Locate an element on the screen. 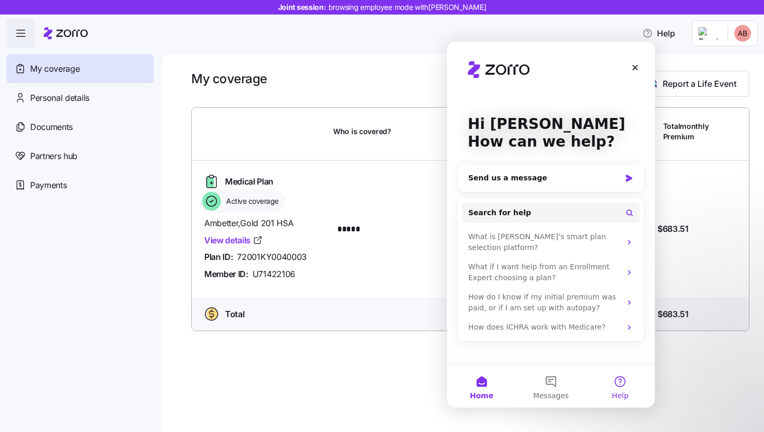 The width and height of the screenshot is (764, 432). span: Ambetter , Gold 201 HSA is located at coordinates (265, 223).